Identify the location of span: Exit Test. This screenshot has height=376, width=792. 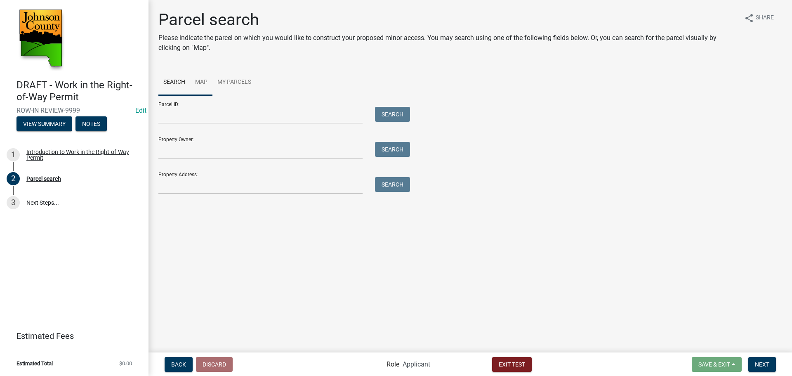
(512, 364).